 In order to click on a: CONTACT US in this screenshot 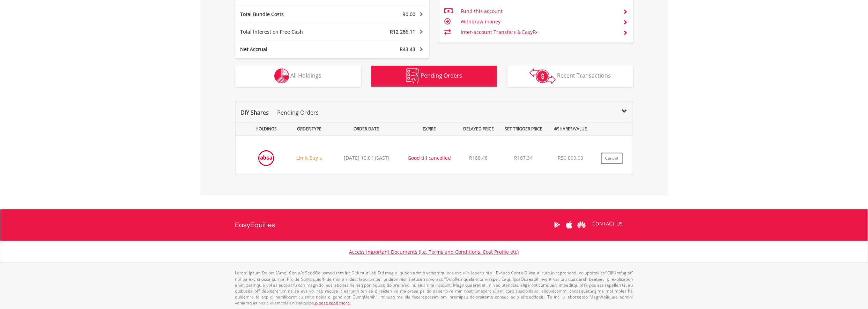, I will do `click(608, 224)`.